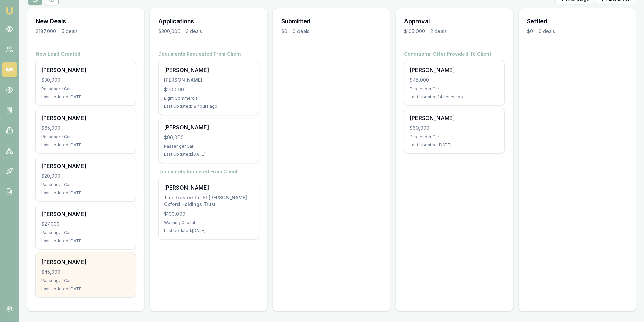 Image resolution: width=644 pixels, height=322 pixels. What do you see at coordinates (46, 31) in the screenshot?
I see `div: $187,000` at bounding box center [46, 31].